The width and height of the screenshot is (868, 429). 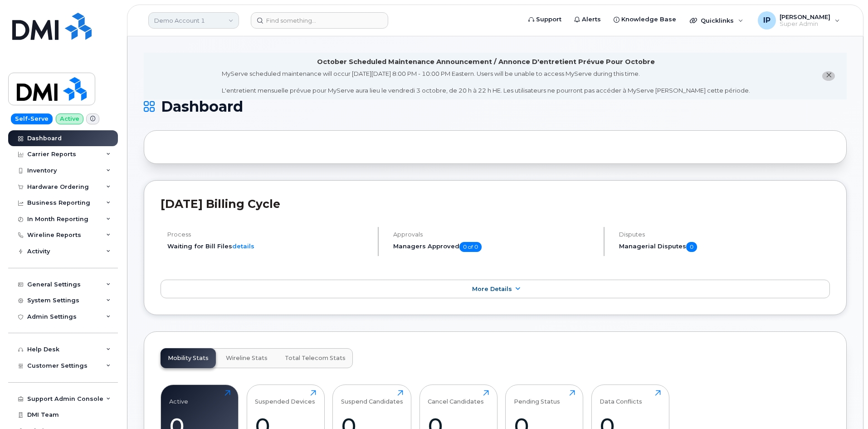 I want to click on h5: Managers Approved, so click(x=494, y=247).